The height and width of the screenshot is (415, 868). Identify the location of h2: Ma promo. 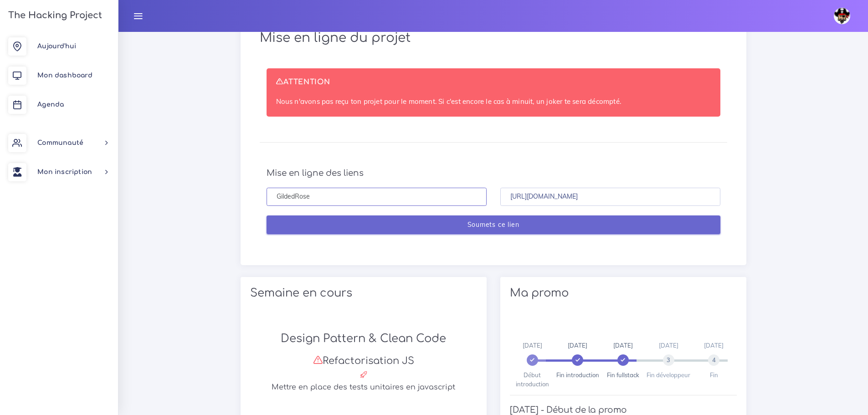
(623, 293).